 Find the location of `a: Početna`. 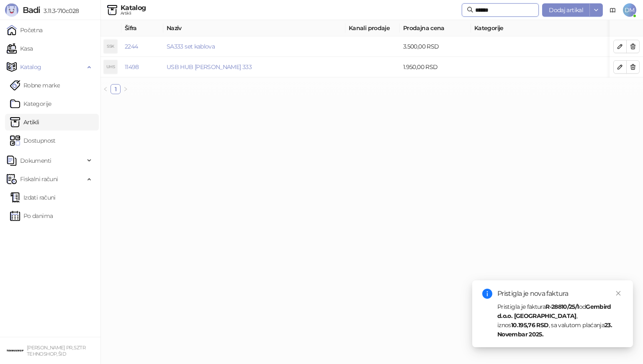

a: Početna is located at coordinates (25, 30).